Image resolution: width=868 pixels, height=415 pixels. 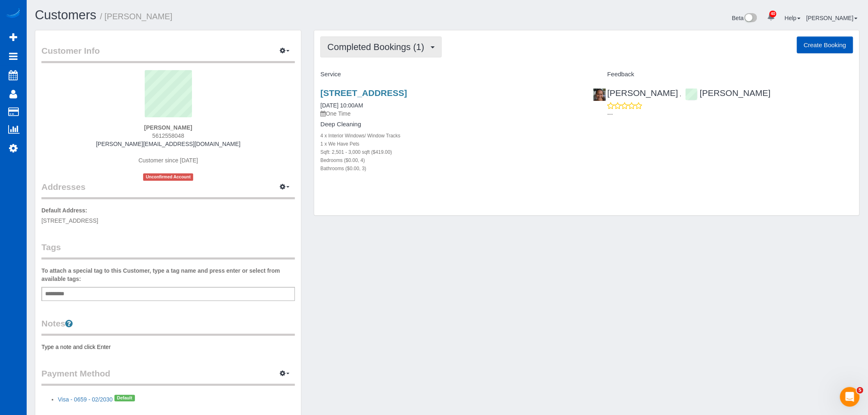 I want to click on legend: Customer Info, so click(x=168, y=54).